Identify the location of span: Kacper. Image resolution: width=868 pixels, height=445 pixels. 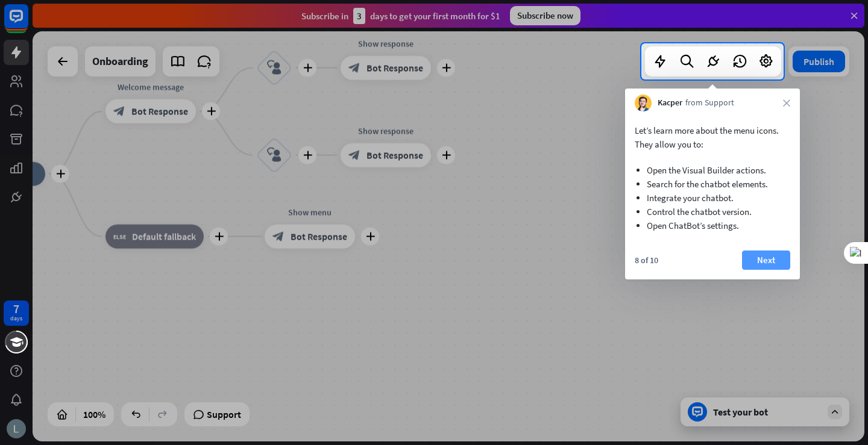
(669, 103).